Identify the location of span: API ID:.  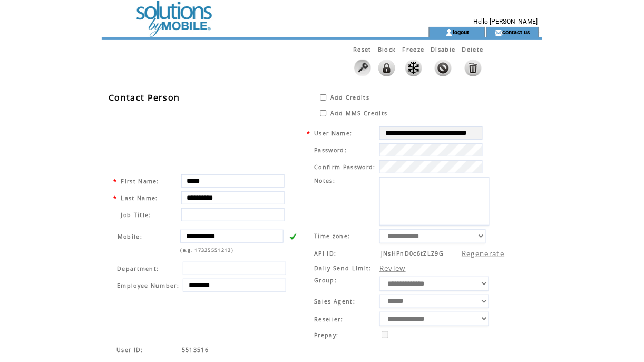
(325, 254).